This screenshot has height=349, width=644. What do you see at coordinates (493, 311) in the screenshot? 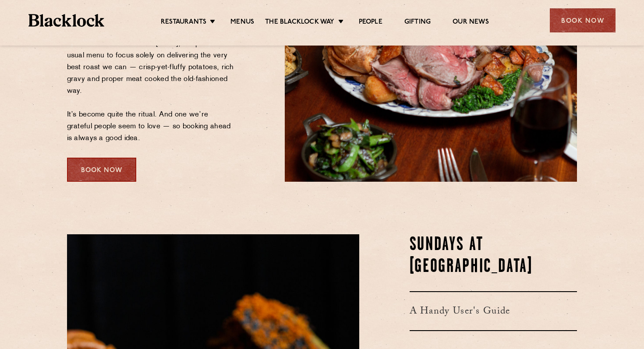
I see `h3: A Handy User's Guide` at bounding box center [493, 311].